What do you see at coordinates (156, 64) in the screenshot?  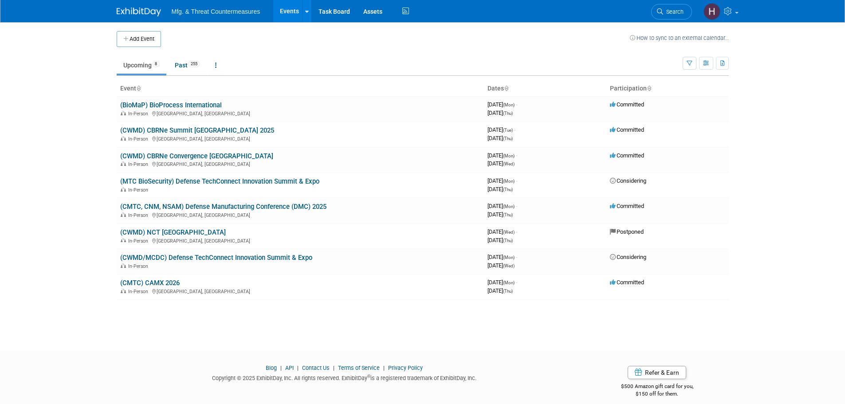 I see `span: 8` at bounding box center [156, 64].